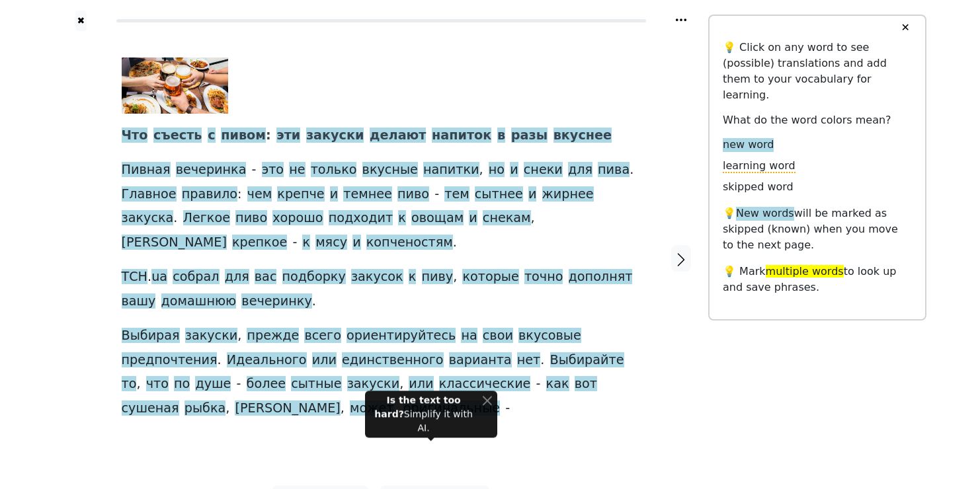  I want to click on span: на, so click(469, 335).